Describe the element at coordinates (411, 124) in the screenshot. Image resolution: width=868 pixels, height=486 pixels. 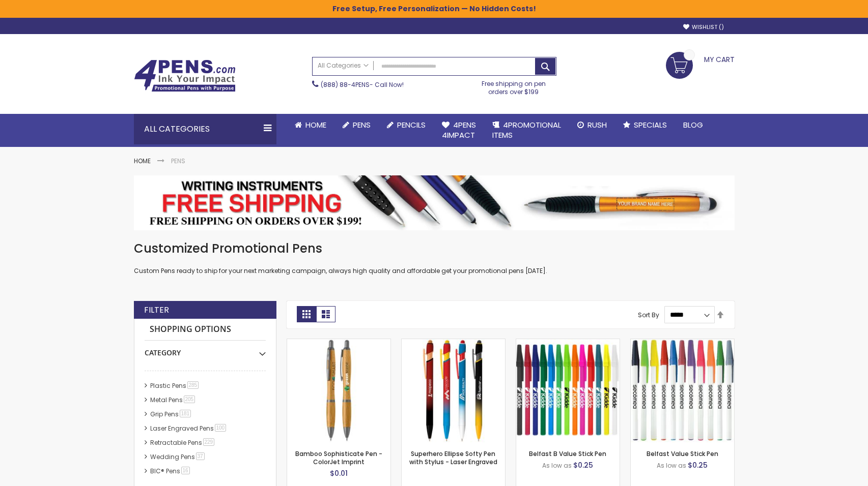
I see `span: Pencils` at that location.